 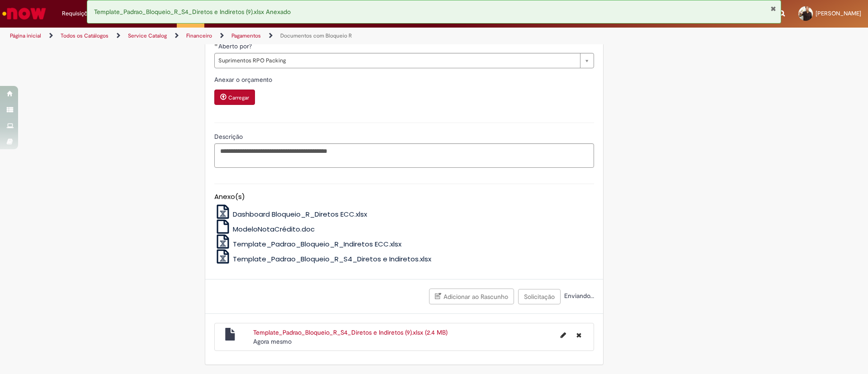 I want to click on a: Template_Padrao_Bloqueio_R_S4_Diretos e Indiretos.xlsx, so click(x=323, y=259).